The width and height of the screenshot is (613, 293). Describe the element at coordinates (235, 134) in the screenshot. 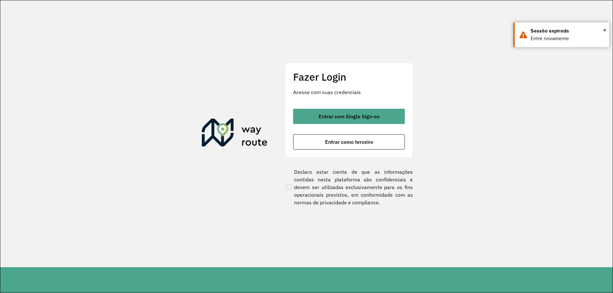

I see `img: Roteirizador AmbevTech` at that location.